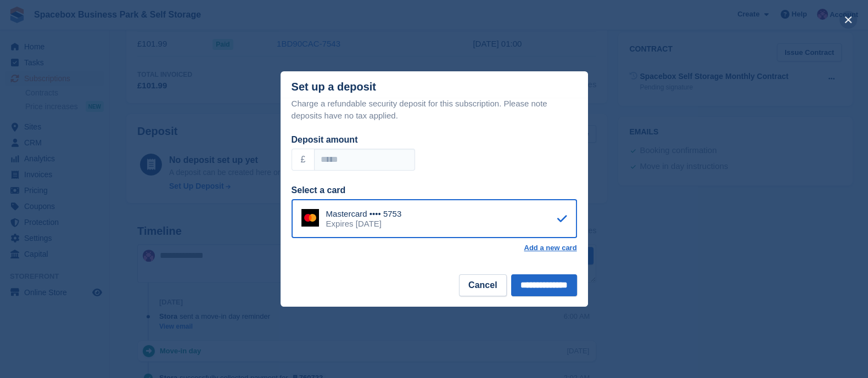 This screenshot has width=868, height=378. Describe the element at coordinates (324, 140) in the screenshot. I see `label: Deposit amount` at that location.